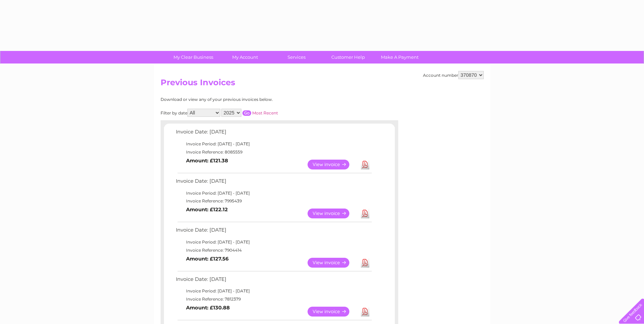 This screenshot has height=324, width=644. Describe the element at coordinates (348, 57) in the screenshot. I see `a: Customer Help` at that location.